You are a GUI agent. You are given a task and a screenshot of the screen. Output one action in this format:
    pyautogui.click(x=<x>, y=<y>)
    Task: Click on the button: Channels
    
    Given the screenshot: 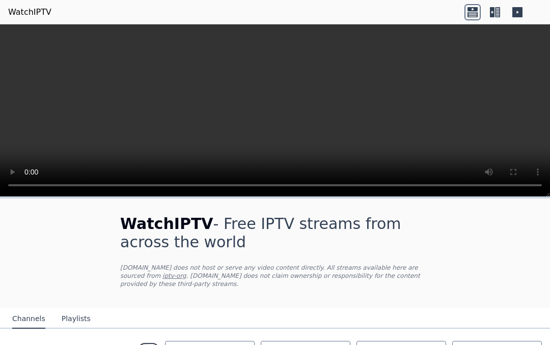 What is the action you would take?
    pyautogui.click(x=28, y=319)
    